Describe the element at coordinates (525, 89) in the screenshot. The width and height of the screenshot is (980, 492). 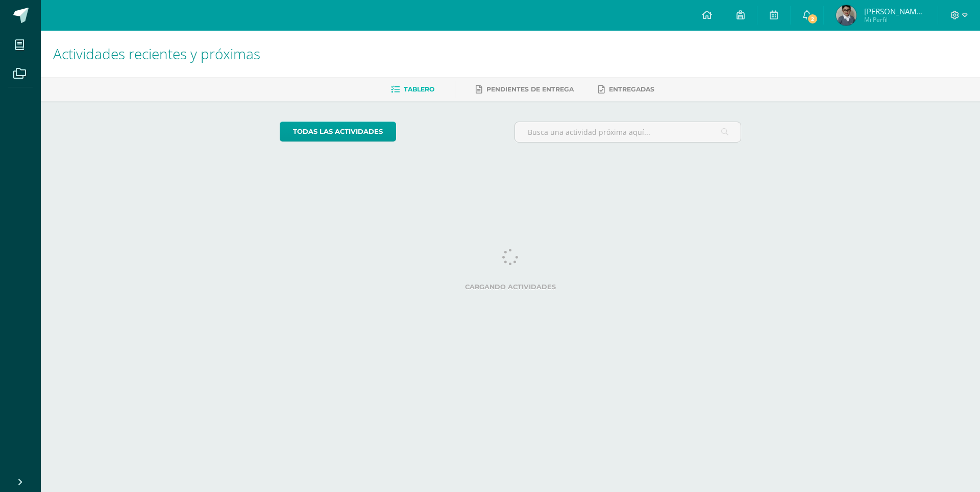
I see `a: Pendientes de entrega` at that location.